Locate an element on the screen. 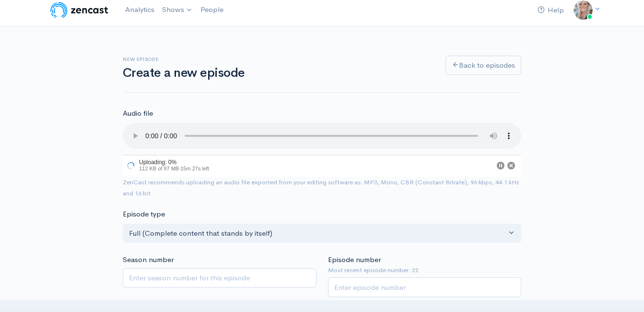 The height and width of the screenshot is (312, 644). h6: New episode is located at coordinates (278, 59).